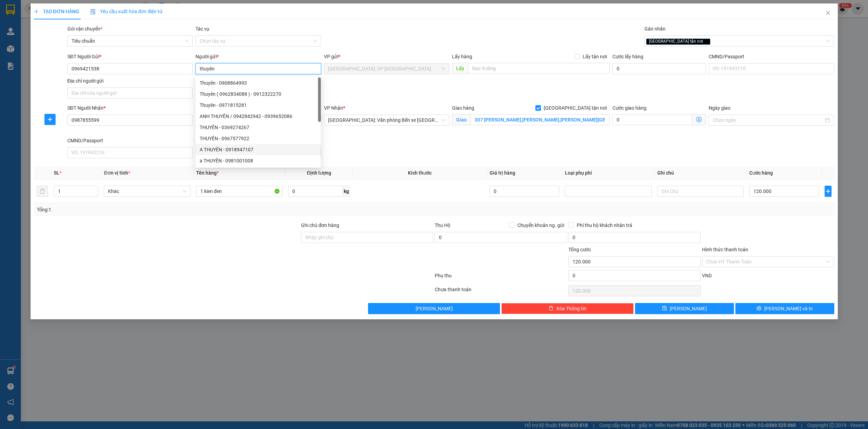  I want to click on span: Thu Hộ, so click(442, 226).